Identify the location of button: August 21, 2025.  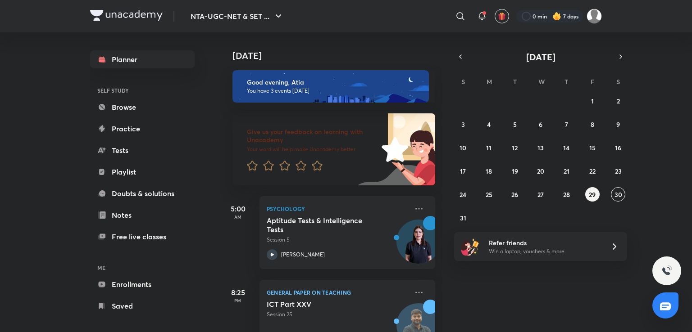
(566, 171).